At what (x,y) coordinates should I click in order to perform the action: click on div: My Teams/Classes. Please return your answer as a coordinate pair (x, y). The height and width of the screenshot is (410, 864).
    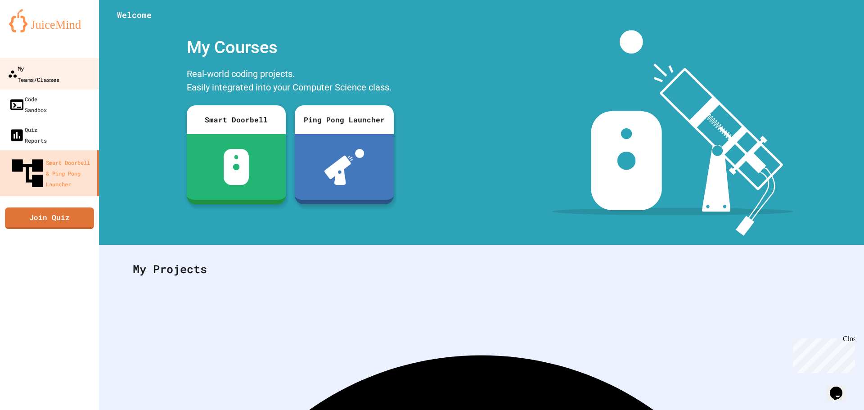
    Looking at the image, I should click on (33, 73).